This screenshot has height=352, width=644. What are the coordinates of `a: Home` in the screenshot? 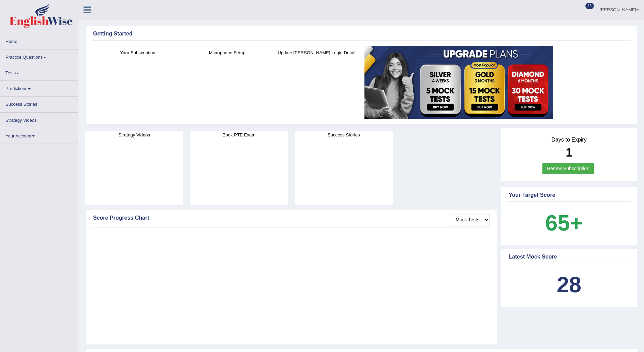 It's located at (39, 40).